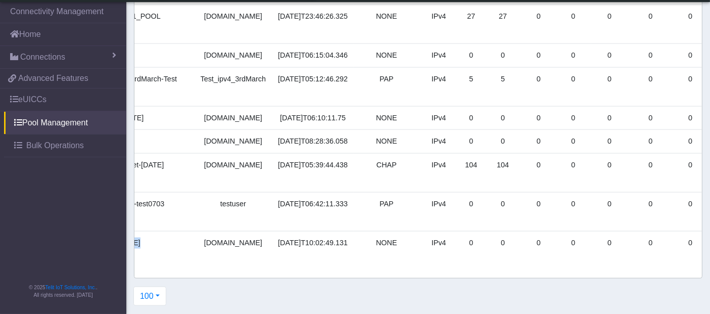  What do you see at coordinates (150, 296) in the screenshot?
I see `button: 100` at bounding box center [150, 296].